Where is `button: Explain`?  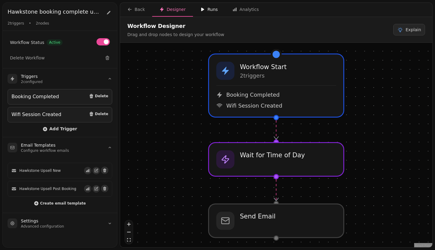
button: Explain is located at coordinates (409, 30).